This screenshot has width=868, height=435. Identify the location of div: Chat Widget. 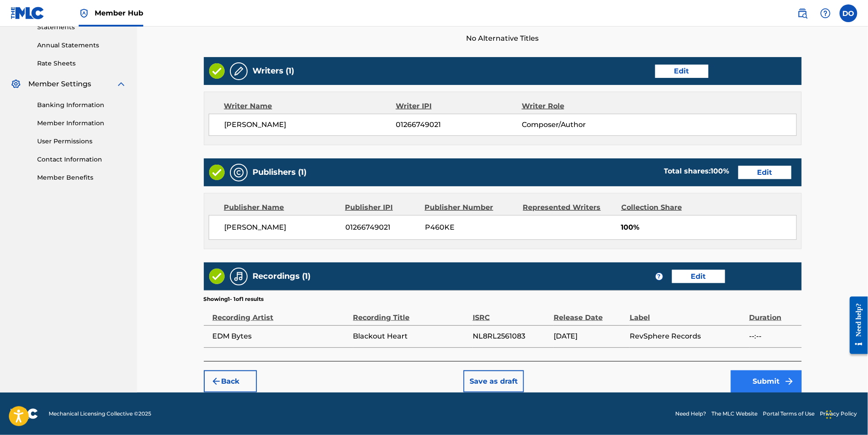
(846, 414).